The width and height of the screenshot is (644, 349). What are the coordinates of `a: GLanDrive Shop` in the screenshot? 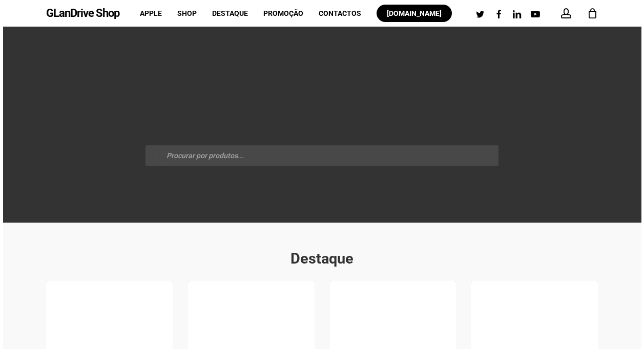 It's located at (82, 13).